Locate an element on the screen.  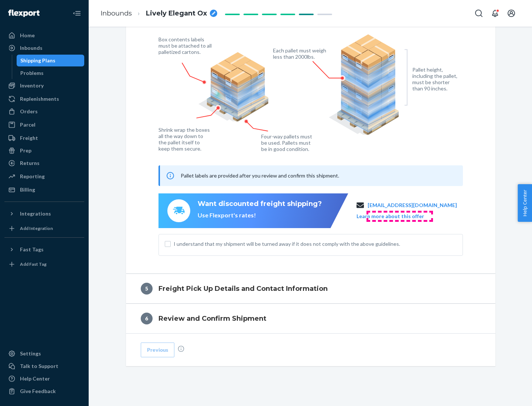
button: Give Feedback is located at coordinates (44, 391).